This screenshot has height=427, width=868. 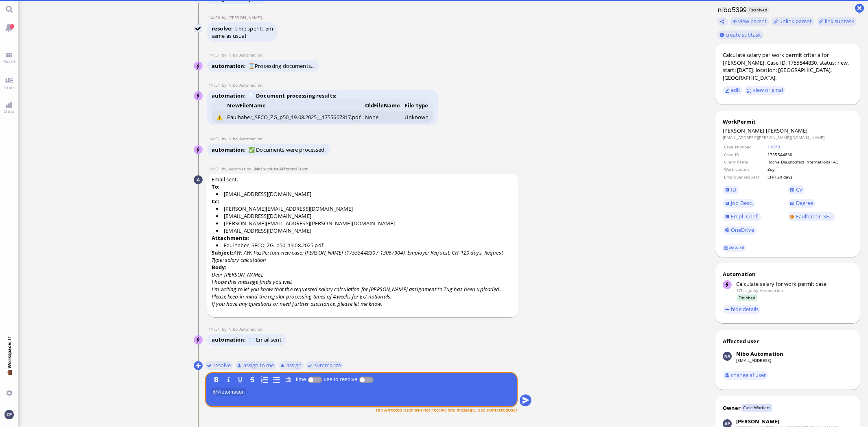 I want to click on button: view parent, so click(x=750, y=21).